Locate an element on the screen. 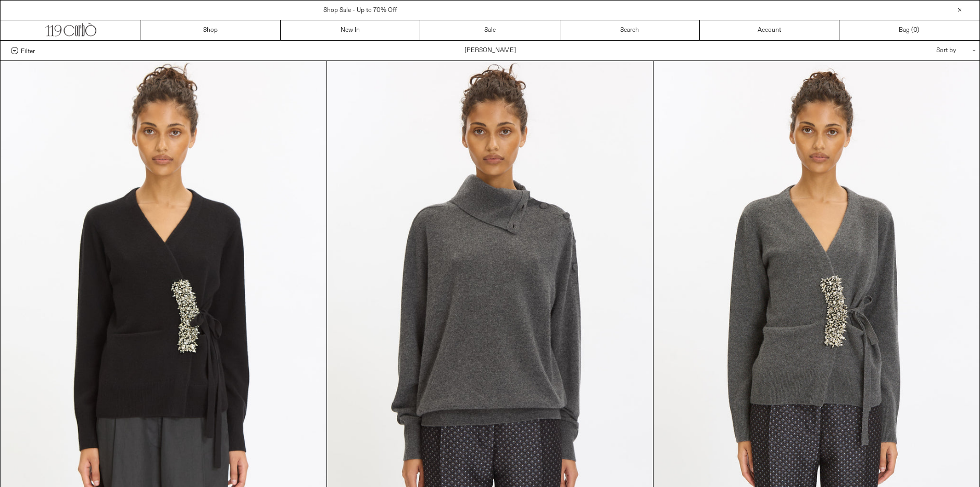 The width and height of the screenshot is (980, 487). a: New In is located at coordinates (351, 30).